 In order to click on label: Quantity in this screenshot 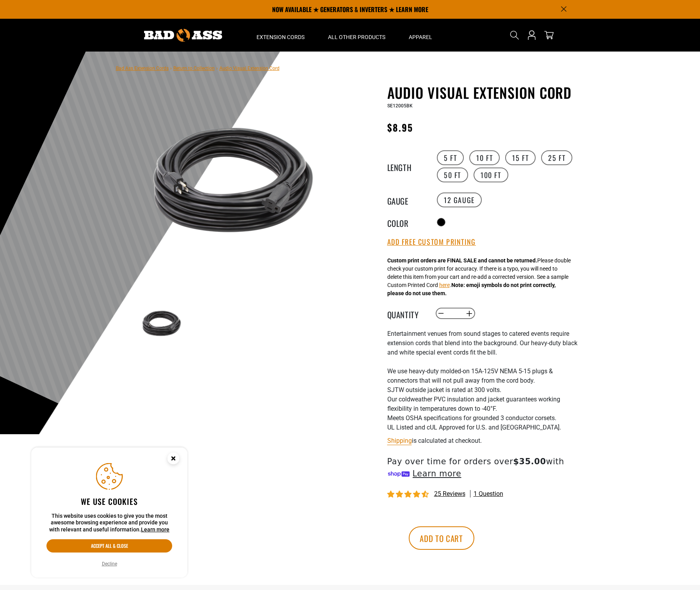, I will do `click(407, 313)`.